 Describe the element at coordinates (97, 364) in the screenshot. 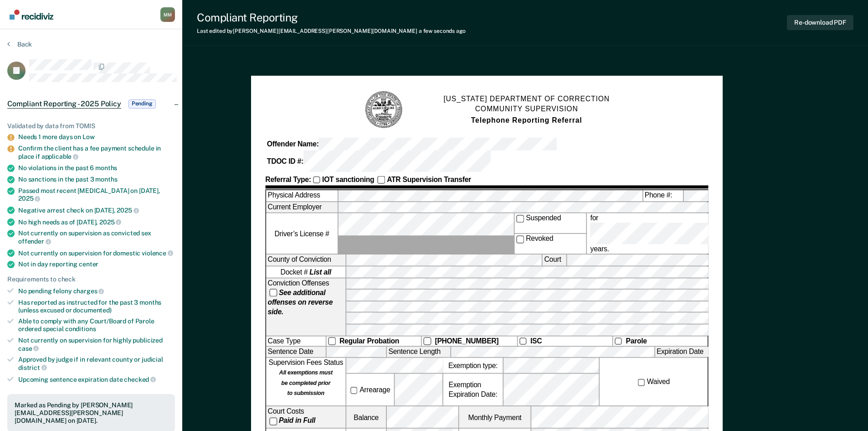

I see `div: Approved by judge if in relevant county or judicial` at that location.